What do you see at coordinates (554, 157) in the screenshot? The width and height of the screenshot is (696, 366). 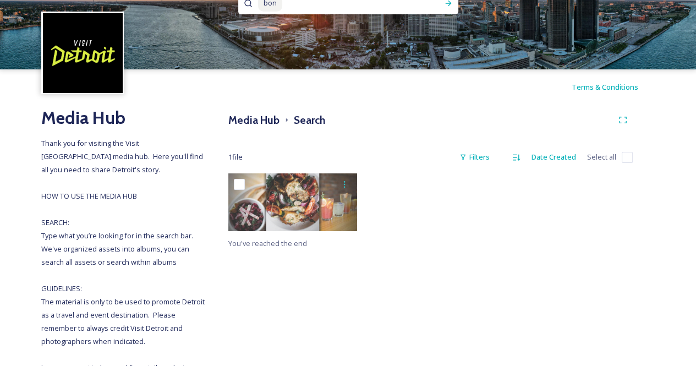 I see `div: Date Created` at bounding box center [554, 157].